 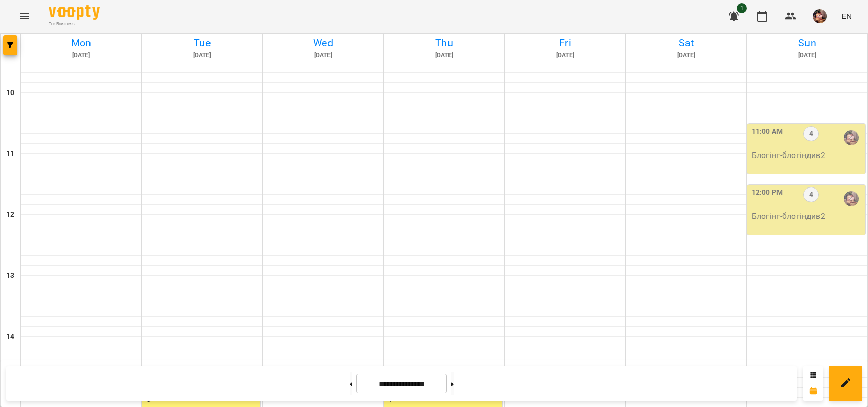 What do you see at coordinates (10, 337) in the screenshot?
I see `h6: 14` at bounding box center [10, 337].